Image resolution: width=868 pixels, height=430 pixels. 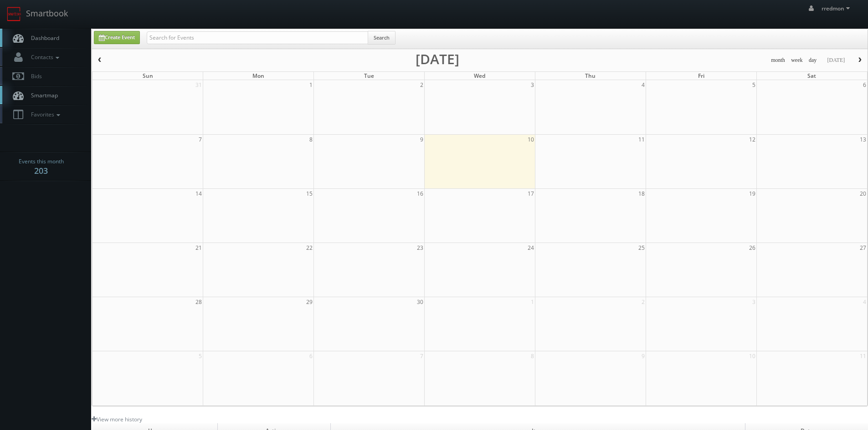 I want to click on button: week, so click(x=797, y=60).